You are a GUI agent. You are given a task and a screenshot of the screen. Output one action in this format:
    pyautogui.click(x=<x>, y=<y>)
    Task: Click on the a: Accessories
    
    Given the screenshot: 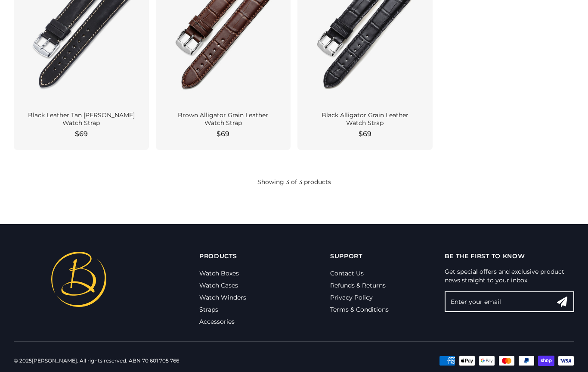 What is the action you would take?
    pyautogui.click(x=216, y=321)
    